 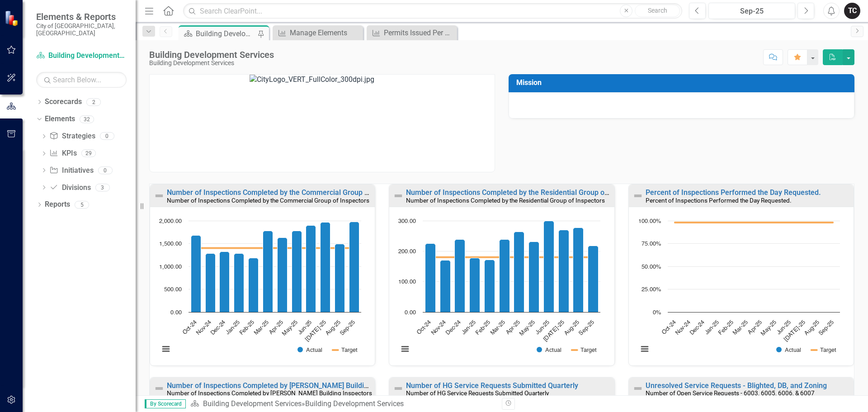 I want to click on button: TC, so click(x=852, y=11).